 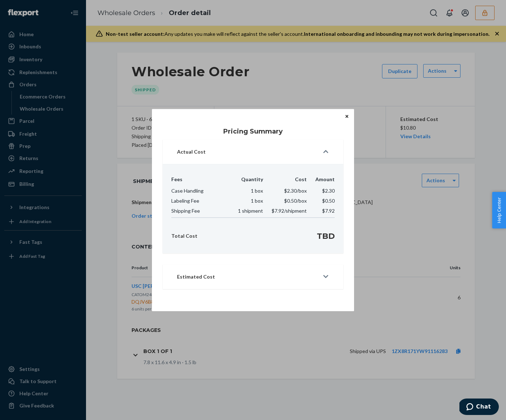 What do you see at coordinates (295, 201) in the screenshot?
I see `span: $0.50 /box` at bounding box center [295, 201].